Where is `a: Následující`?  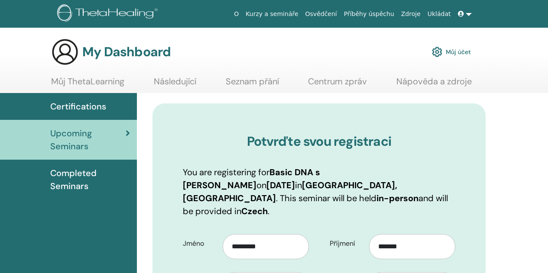
a: Následující is located at coordinates (175, 84).